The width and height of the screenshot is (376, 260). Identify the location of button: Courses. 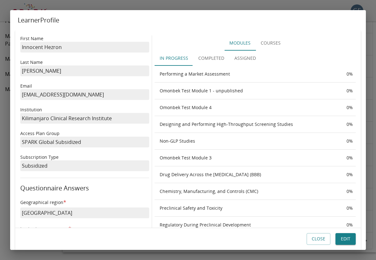
(270, 43).